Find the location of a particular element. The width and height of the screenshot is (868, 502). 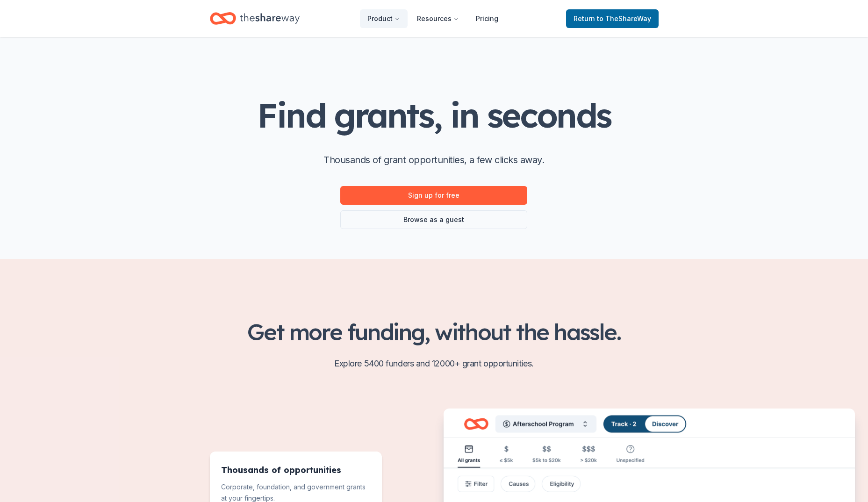

a: Pricing is located at coordinates (487, 19).